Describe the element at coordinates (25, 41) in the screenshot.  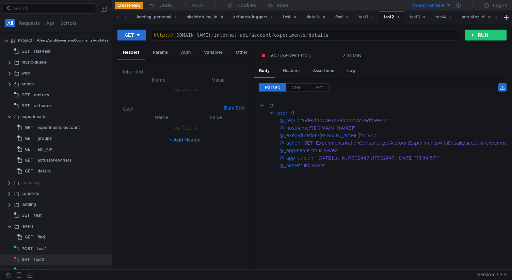
I see `div: Project` at that location.